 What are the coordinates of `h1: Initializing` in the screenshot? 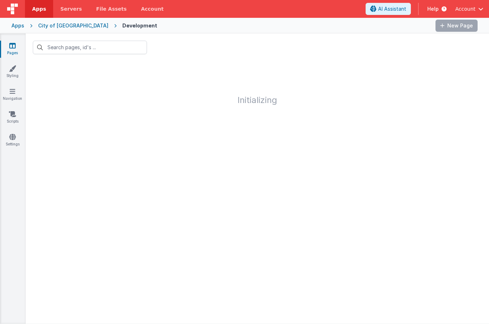 It's located at (257, 83).